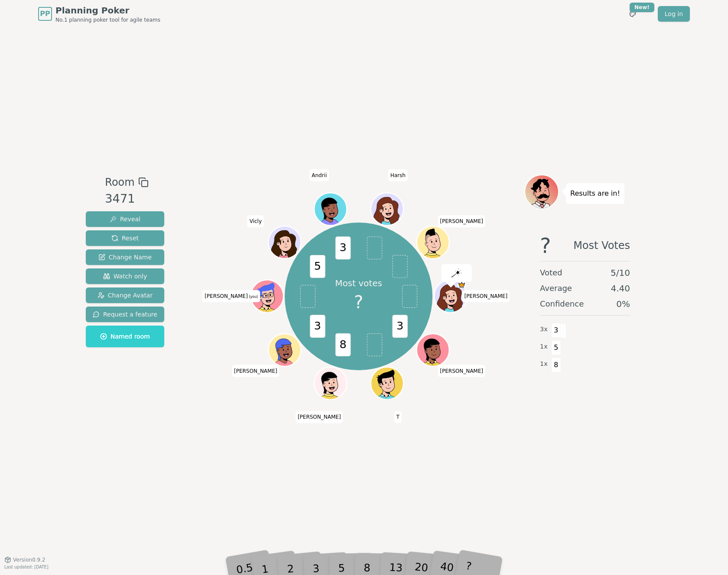  What do you see at coordinates (124, 219) in the screenshot?
I see `span: Reveal` at bounding box center [124, 219].